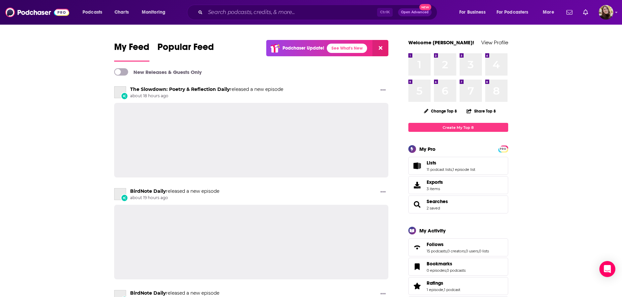  Describe the element at coordinates (437, 251) in the screenshot. I see `a: 15 podcasts` at that location.